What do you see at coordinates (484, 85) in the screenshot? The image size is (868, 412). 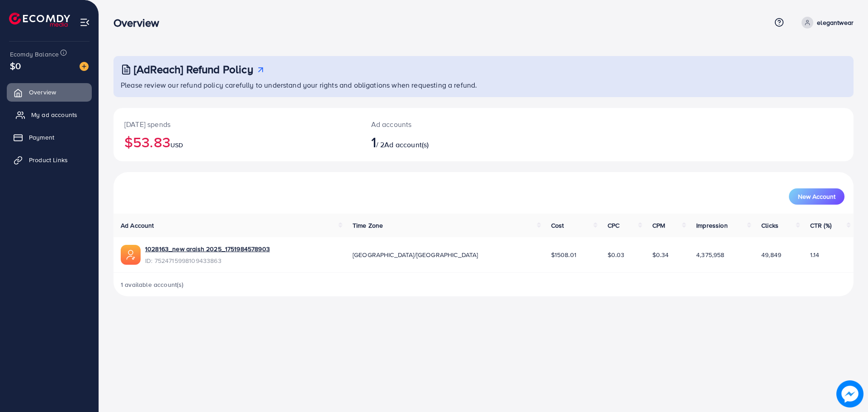 I see `p: Please review our refund policy carefully to understand your rights and obligations when requesti...` at bounding box center [484, 85].